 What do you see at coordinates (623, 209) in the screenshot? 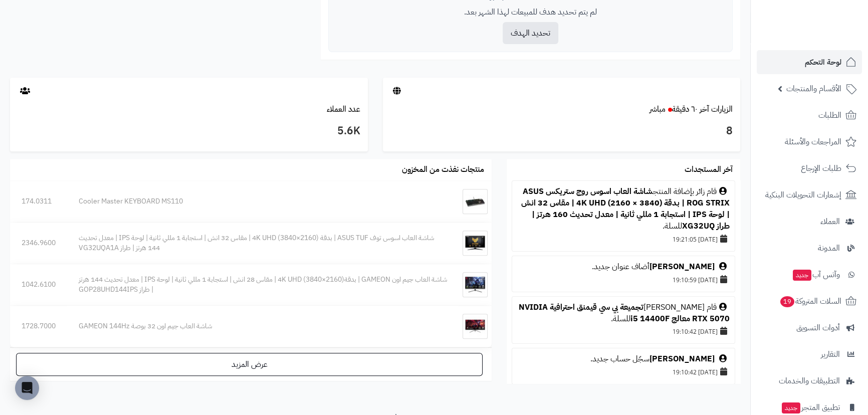
I see `div: قام زائر بإضافة المنتج للسلة.` at bounding box center [623, 209].